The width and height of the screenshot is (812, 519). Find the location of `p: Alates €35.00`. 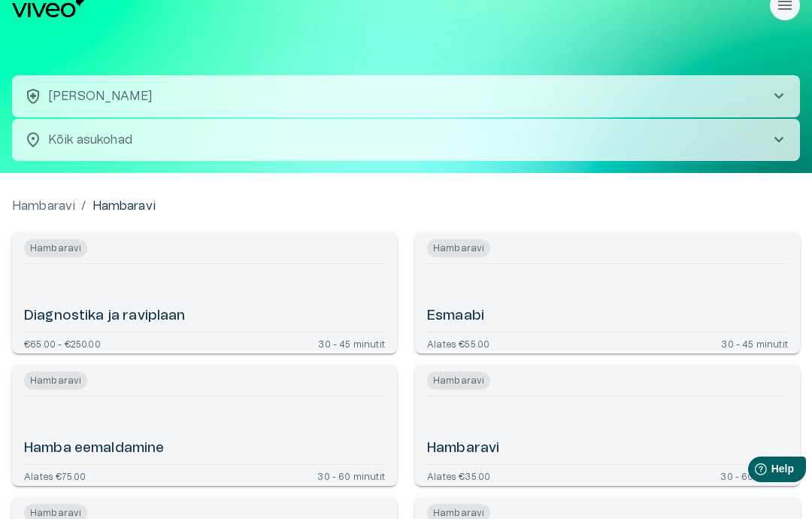

p: Alates €35.00 is located at coordinates (459, 476).